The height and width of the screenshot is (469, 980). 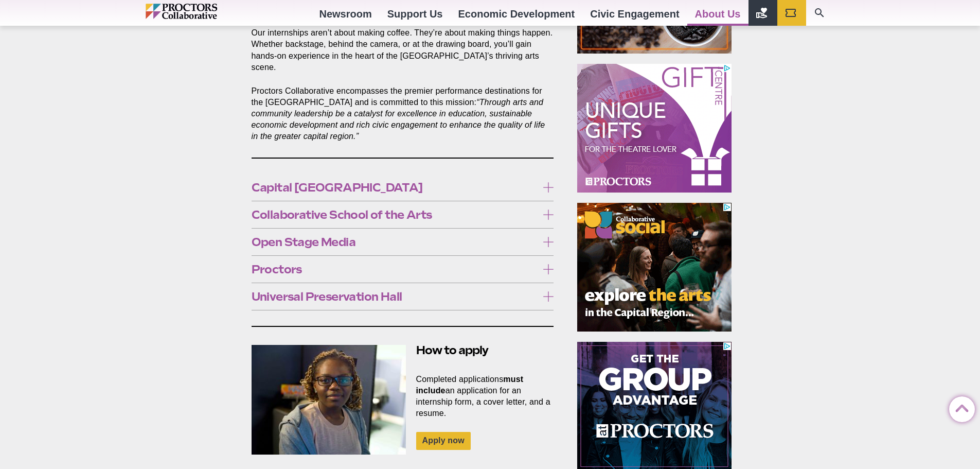 I want to click on a: Apply now, so click(x=444, y=440).